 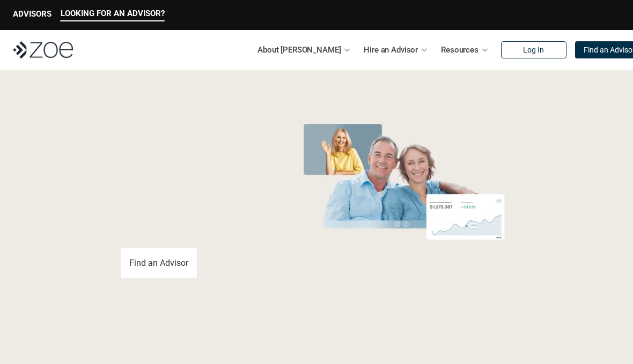 I want to click on p: ADVISORS, so click(x=32, y=14).